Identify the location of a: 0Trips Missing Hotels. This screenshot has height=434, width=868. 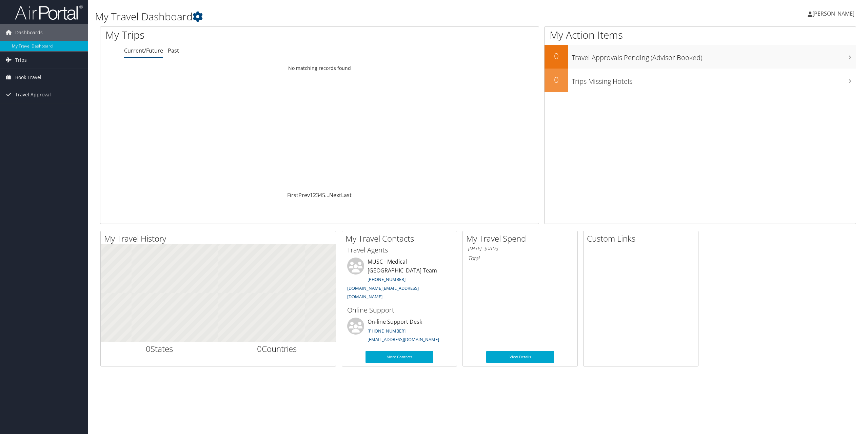
(700, 80).